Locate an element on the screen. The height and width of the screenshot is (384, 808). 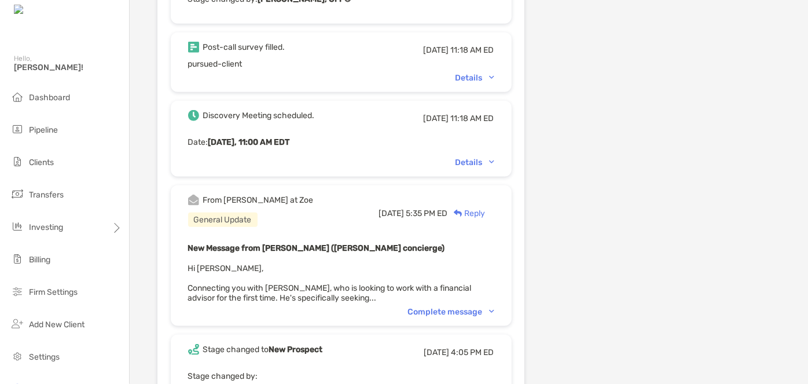
span: Clients is located at coordinates (41, 162).